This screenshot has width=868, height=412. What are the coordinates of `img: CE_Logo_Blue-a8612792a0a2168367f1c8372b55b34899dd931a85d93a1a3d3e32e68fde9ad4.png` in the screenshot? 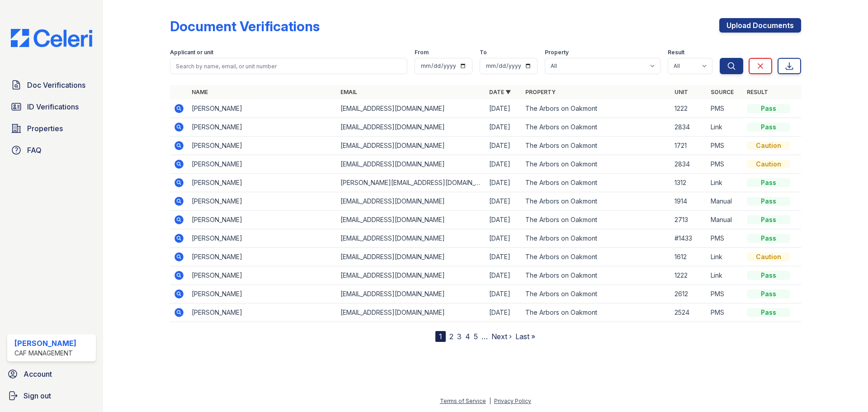 It's located at (52, 38).